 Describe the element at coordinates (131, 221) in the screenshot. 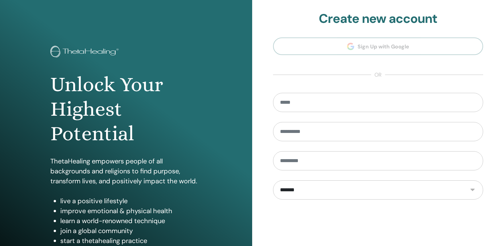

I see `li: learn a world-renowned technique` at that location.